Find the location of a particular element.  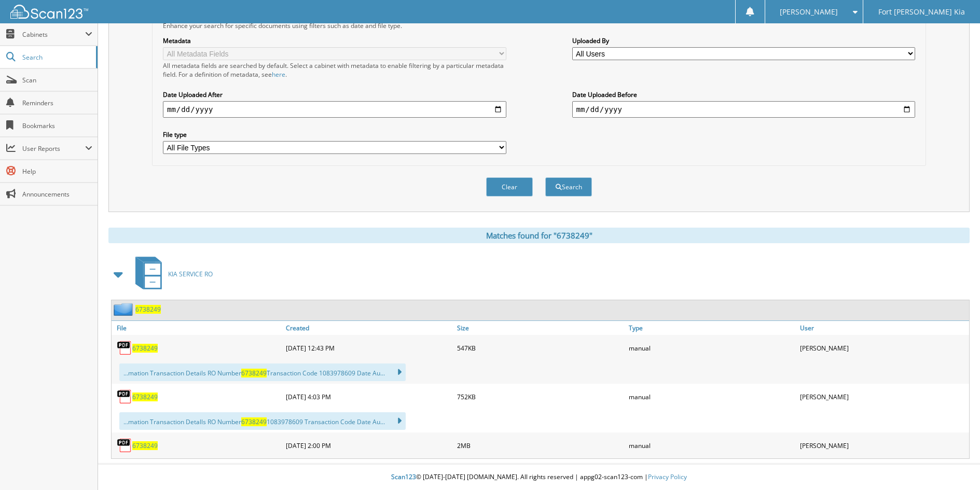

img: scan123-logo-white.svg is located at coordinates (49, 11).